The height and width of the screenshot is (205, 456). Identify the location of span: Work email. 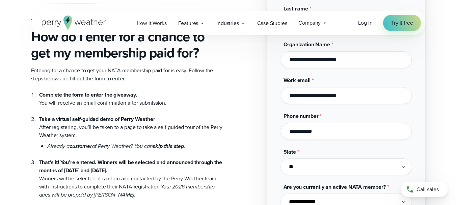
(297, 80).